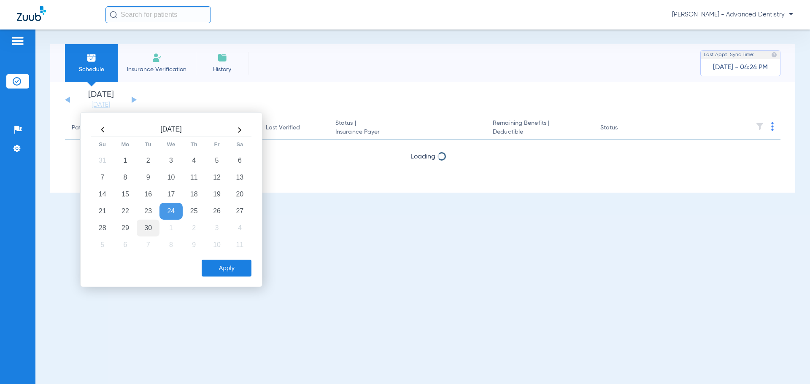  I want to click on span: Schedule, so click(91, 70).